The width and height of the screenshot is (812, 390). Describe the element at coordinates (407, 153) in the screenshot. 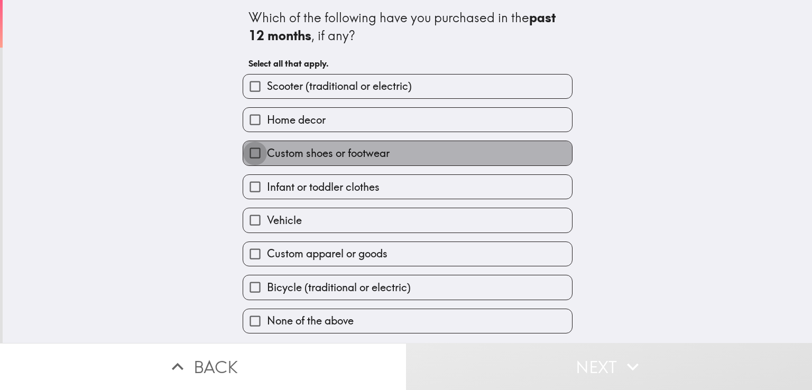

I see `button: Custom shoes or footwear` at that location.